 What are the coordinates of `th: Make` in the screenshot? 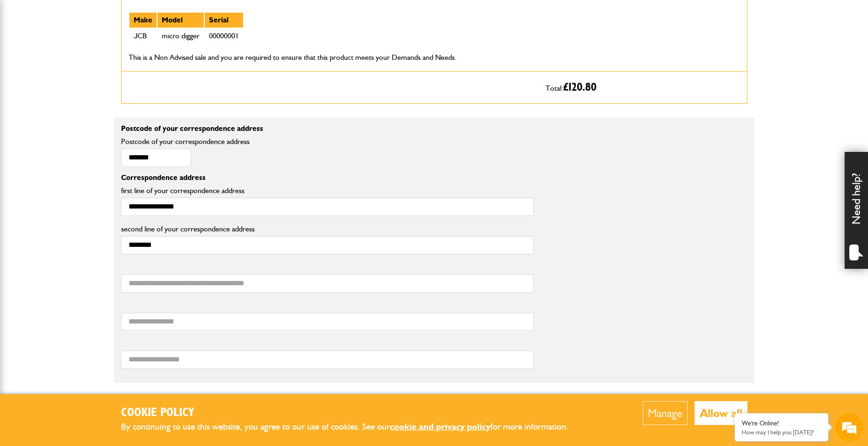 It's located at (143, 20).